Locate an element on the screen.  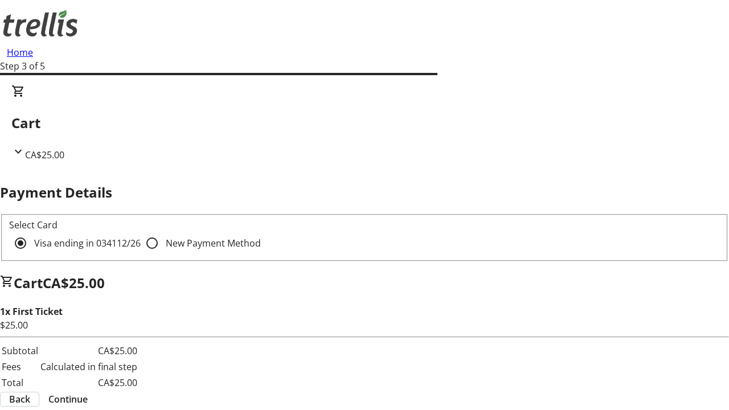
div: Select Card is located at coordinates (364, 225).